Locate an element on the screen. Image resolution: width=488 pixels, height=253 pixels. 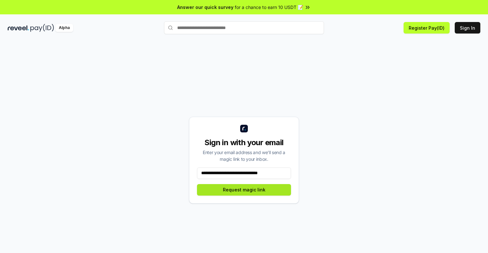
button: Request magic link is located at coordinates (244, 190).